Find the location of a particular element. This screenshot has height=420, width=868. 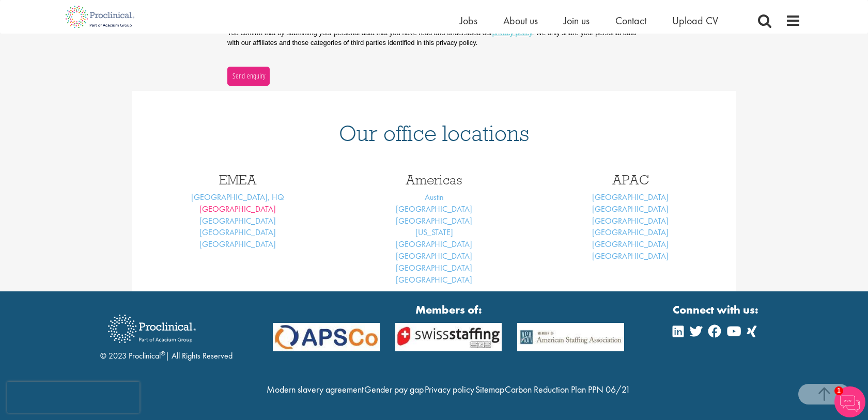

div: © 2023 Proclinical | All Rights Reserved is located at coordinates (166, 334).